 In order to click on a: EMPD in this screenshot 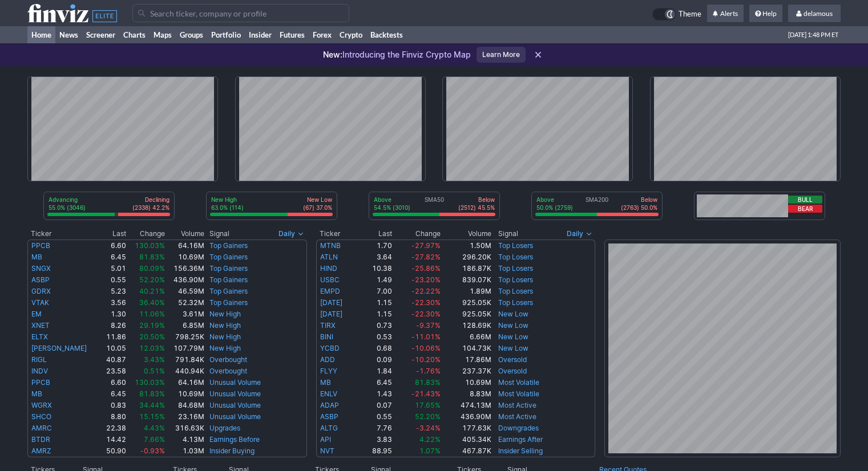, I will do `click(330, 290)`.